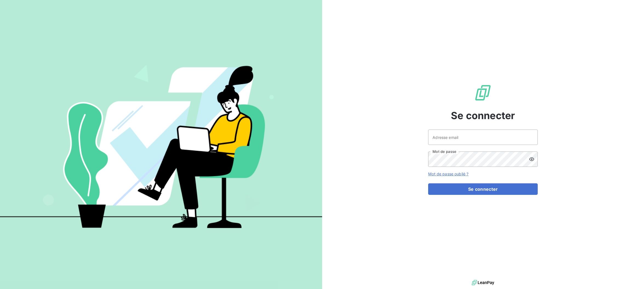 The height and width of the screenshot is (289, 644). Describe the element at coordinates (483, 115) in the screenshot. I see `span: Se connecter` at that location.